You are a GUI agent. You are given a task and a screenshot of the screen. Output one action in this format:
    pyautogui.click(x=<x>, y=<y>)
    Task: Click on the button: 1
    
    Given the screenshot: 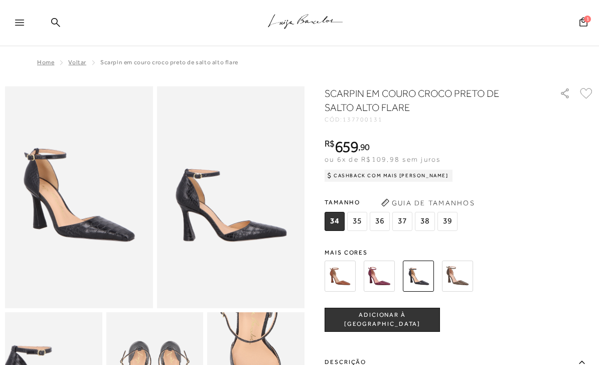 What is the action you would take?
    pyautogui.click(x=583, y=23)
    